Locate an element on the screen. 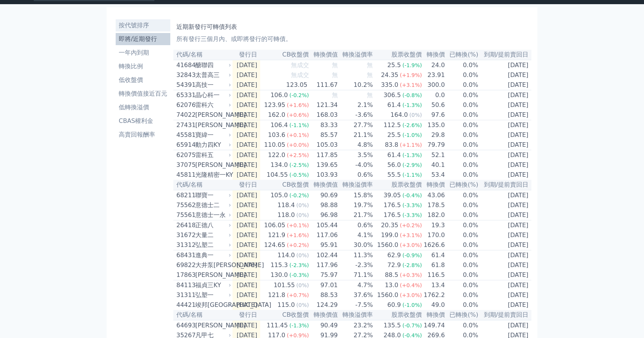 The image size is (644, 338). p: 所有發行三個月內、或即將發行的可轉債。 is located at coordinates (353, 39).